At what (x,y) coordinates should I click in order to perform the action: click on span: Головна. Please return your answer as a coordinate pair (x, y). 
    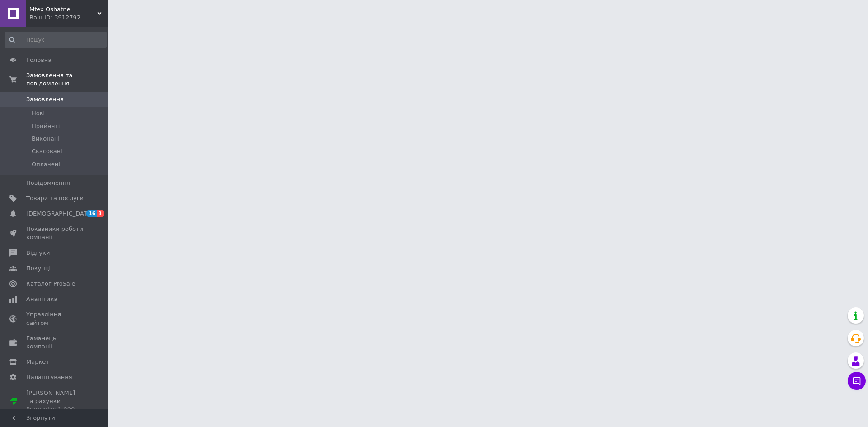
    Looking at the image, I should click on (38, 60).